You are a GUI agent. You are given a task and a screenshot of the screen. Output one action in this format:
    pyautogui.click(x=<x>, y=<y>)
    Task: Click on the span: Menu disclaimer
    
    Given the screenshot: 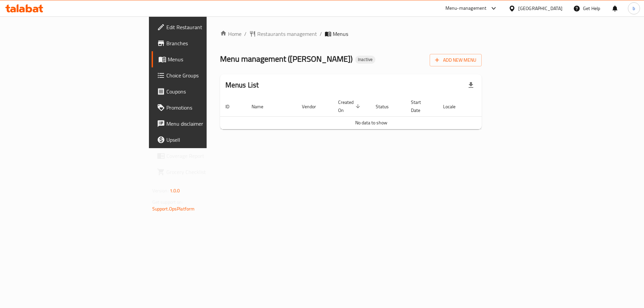 What is the action you would take?
    pyautogui.click(x=208, y=124)
    